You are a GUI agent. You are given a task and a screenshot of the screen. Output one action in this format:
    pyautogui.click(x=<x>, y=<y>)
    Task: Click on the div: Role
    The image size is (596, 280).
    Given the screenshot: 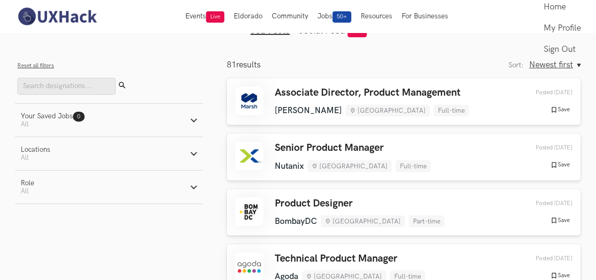 What is the action you would take?
    pyautogui.click(x=27, y=183)
    